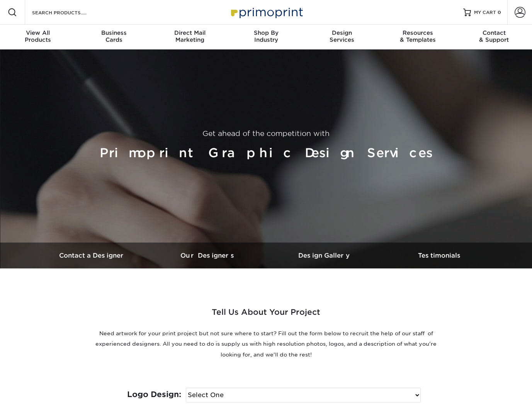  Describe the element at coordinates (266, 12) in the screenshot. I see `img: Primoprint` at that location.